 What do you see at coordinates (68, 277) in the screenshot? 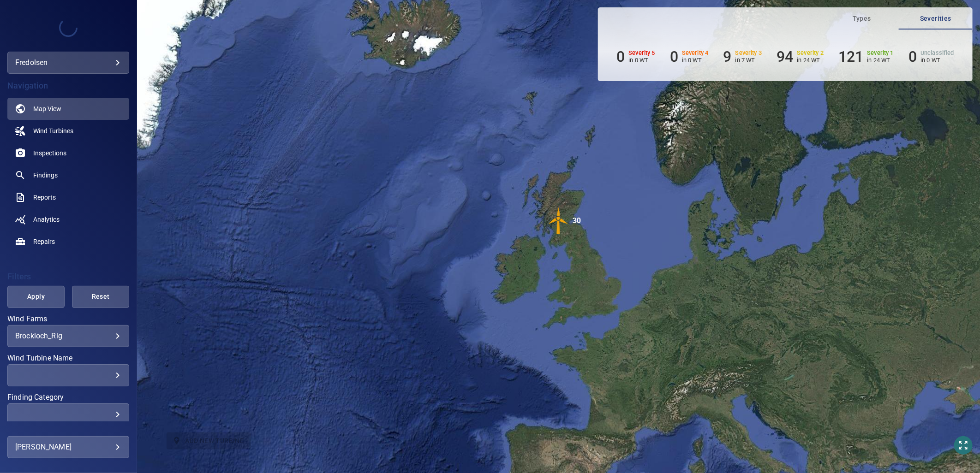
I see `h4: Filters` at bounding box center [68, 277].